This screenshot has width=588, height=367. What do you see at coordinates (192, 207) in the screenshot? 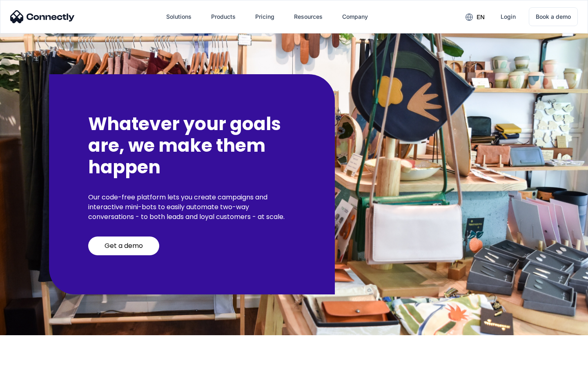
I see `p: Our code-free platform lets you create campaigns and interactive mini-bots to easily automate two...` at bounding box center [192, 207].